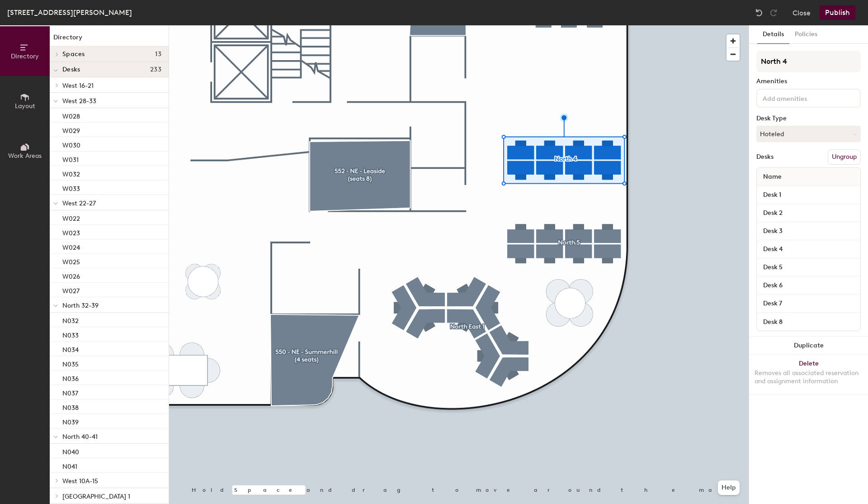 The height and width of the screenshot is (504, 868). What do you see at coordinates (774, 13) in the screenshot?
I see `img: Redo` at bounding box center [774, 13].